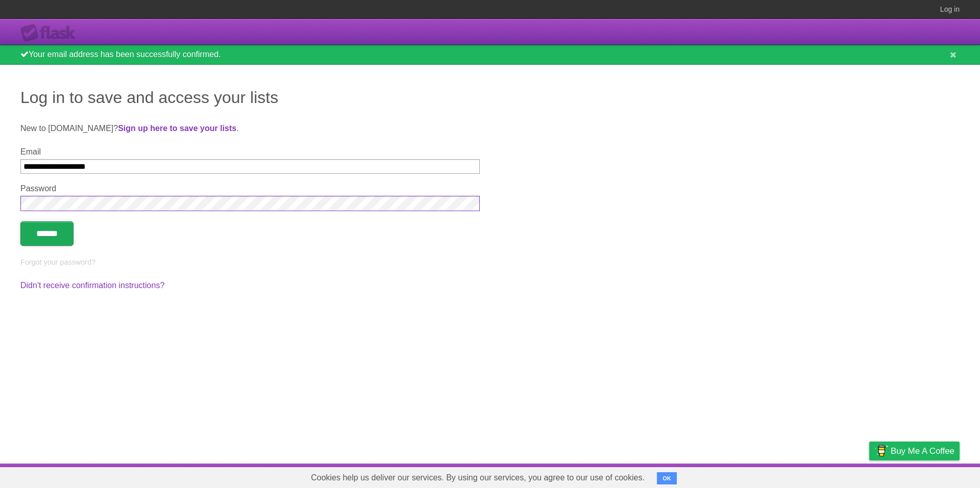 The height and width of the screenshot is (488, 980). Describe the element at coordinates (928, 476) in the screenshot. I see `a: Suggest a feature` at that location.